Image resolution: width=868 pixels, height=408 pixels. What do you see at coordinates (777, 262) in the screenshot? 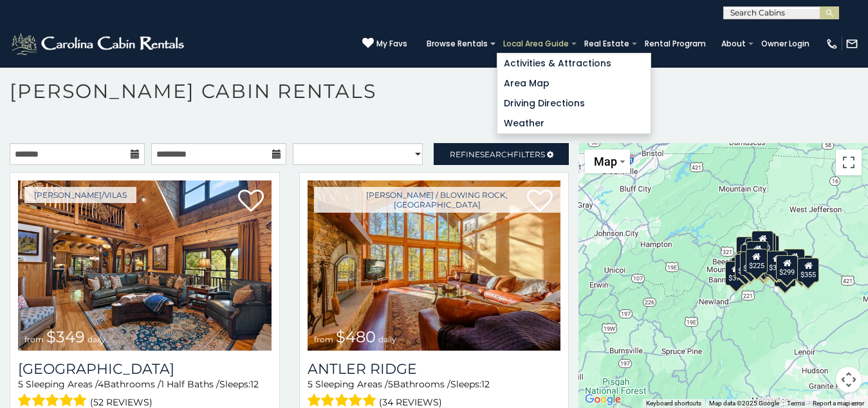
I see `div: $380` at bounding box center [777, 262].